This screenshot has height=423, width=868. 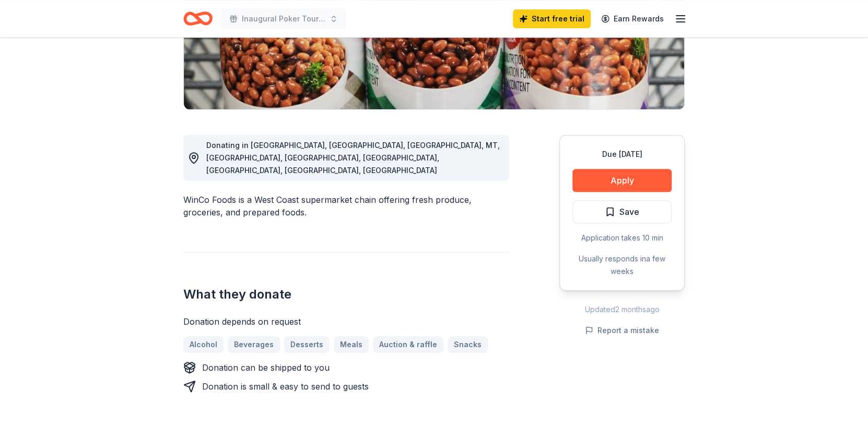 What do you see at coordinates (204, 344) in the screenshot?
I see `a: Alcohol` at bounding box center [204, 344].